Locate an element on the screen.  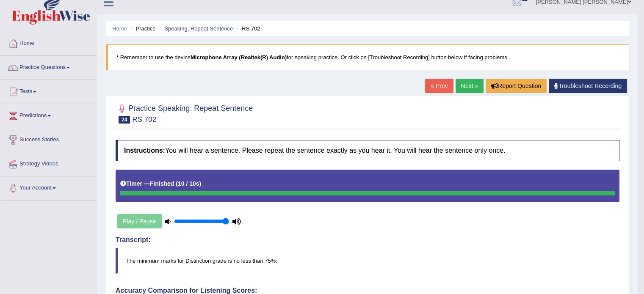
b: 10 / 10s is located at coordinates (189, 184).